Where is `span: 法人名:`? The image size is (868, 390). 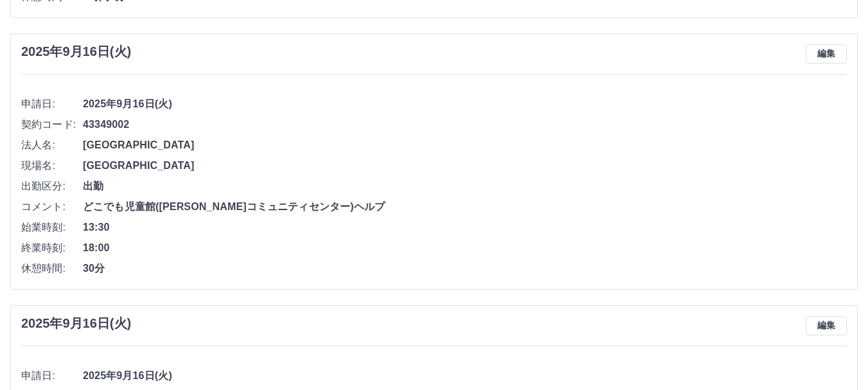
span: 法人名: is located at coordinates (52, 145).